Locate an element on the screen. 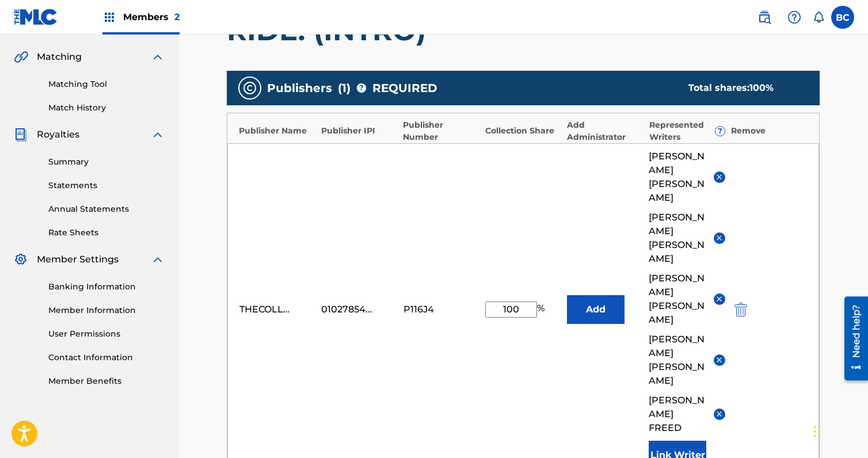 The width and height of the screenshot is (868, 458). a: Statements is located at coordinates (107, 185).